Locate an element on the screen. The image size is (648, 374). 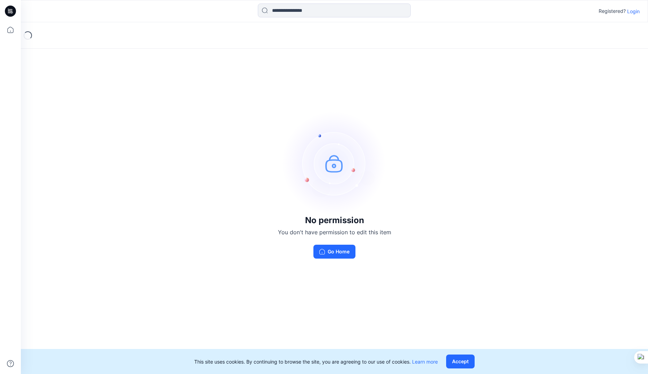
button: Accept is located at coordinates (460, 361).